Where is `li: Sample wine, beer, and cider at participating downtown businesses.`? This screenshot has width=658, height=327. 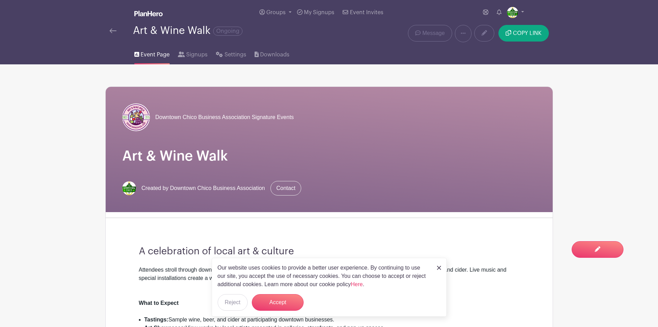 li: Sample wine, beer, and cider at participating downtown businesses. is located at coordinates (332, 319).